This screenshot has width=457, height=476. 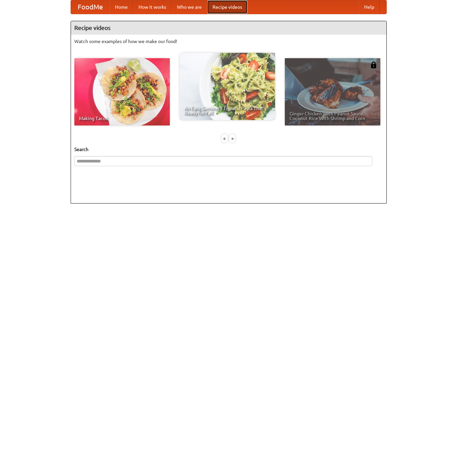 I want to click on img: 483408.png, so click(x=374, y=65).